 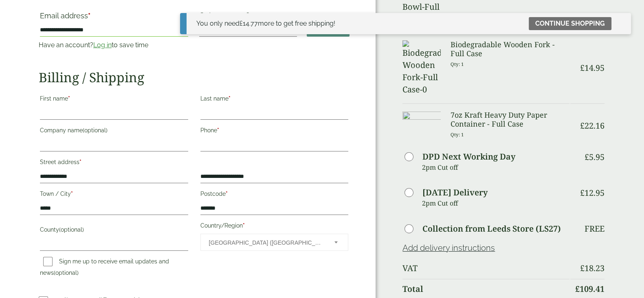 What do you see at coordinates (448, 248) in the screenshot?
I see `a: Add delivery instructions` at bounding box center [448, 248].